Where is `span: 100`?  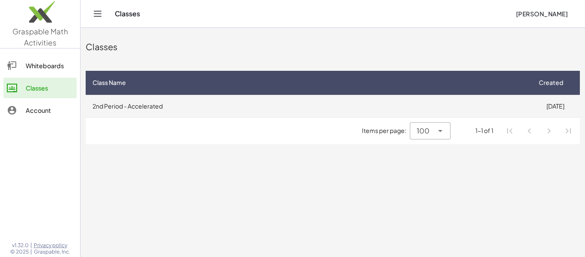 span: 100 is located at coordinates (423, 131).